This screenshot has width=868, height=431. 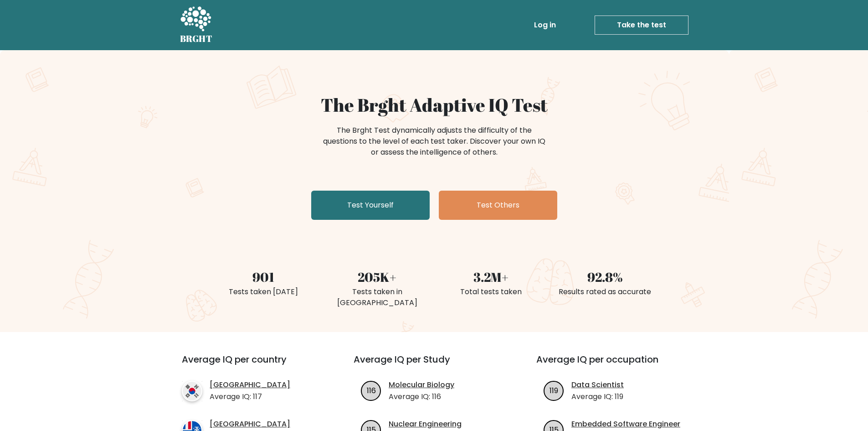 What do you see at coordinates (421, 384) in the screenshot?
I see `a: Molecular Biology` at bounding box center [421, 384].